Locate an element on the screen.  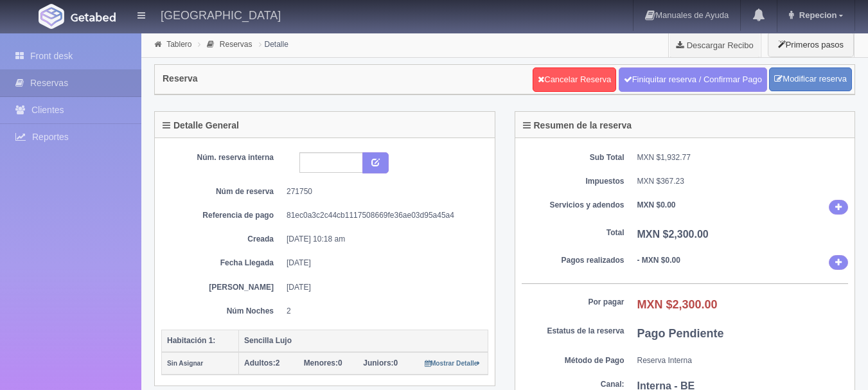
h4: Detalle General is located at coordinates (200, 125).